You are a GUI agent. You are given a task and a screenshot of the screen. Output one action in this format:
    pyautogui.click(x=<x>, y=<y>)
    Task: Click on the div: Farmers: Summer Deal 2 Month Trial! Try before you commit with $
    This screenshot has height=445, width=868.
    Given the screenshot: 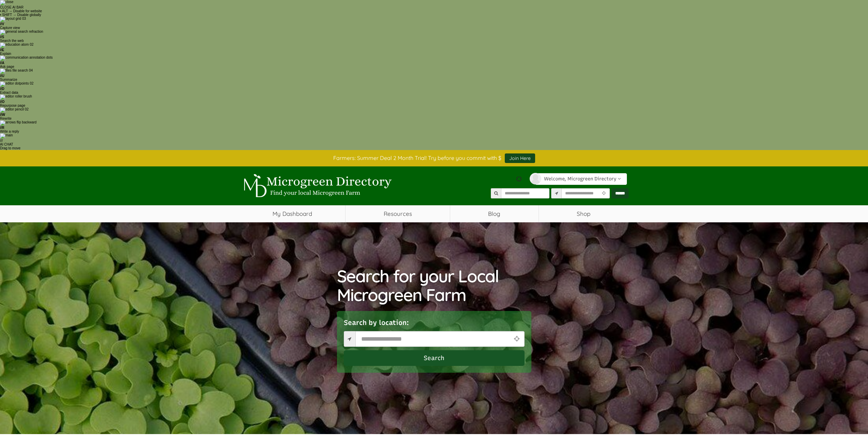 What is the action you would take?
    pyautogui.click(x=434, y=158)
    